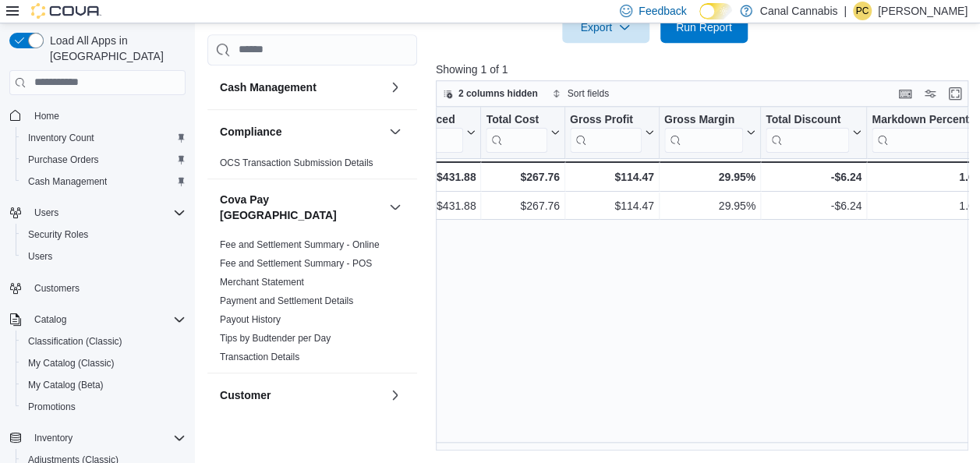 This screenshot has height=463, width=980. I want to click on span: Run Report, so click(704, 27).